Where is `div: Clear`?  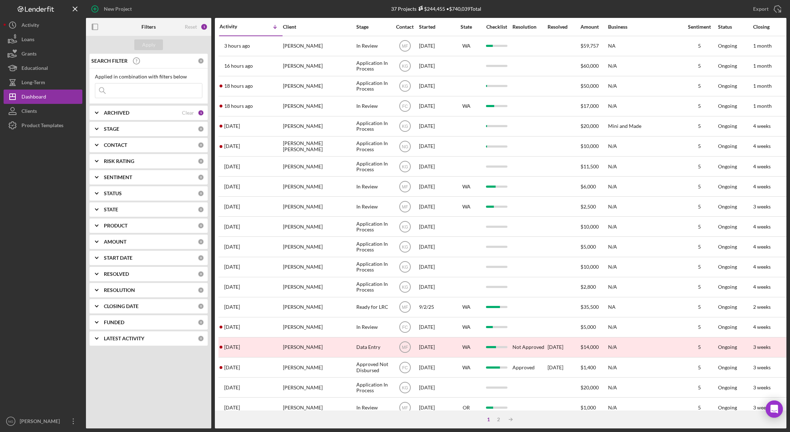
div: Clear is located at coordinates (188, 113).